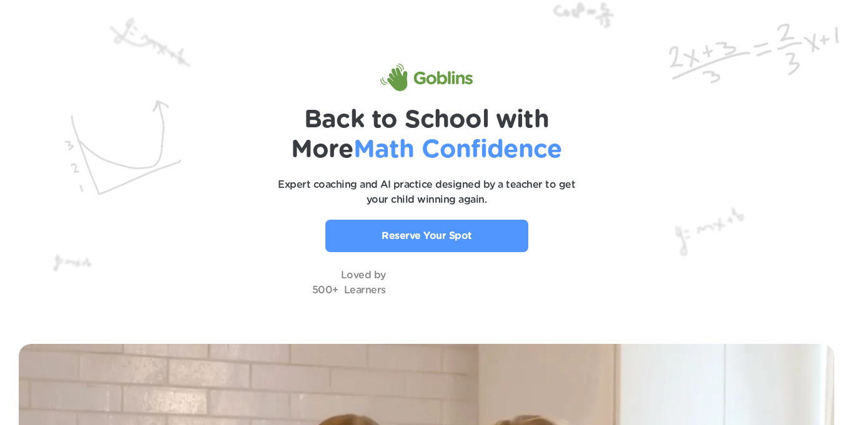  I want to click on h1: Back to School with More, so click(427, 135).